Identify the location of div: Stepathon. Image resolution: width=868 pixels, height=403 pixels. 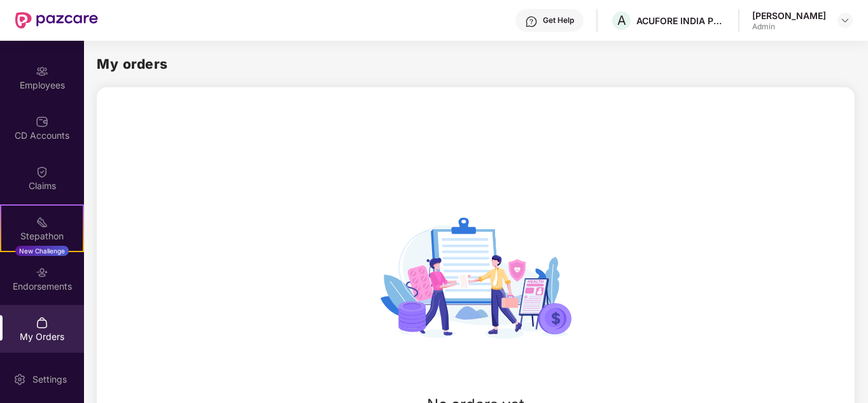
(42, 236).